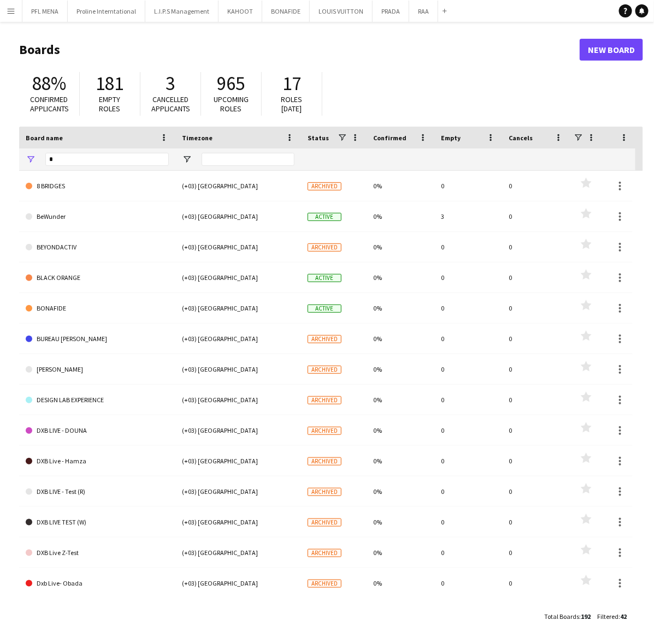 The width and height of the screenshot is (654, 644). Describe the element at coordinates (561, 616) in the screenshot. I see `span: Total Boards` at that location.